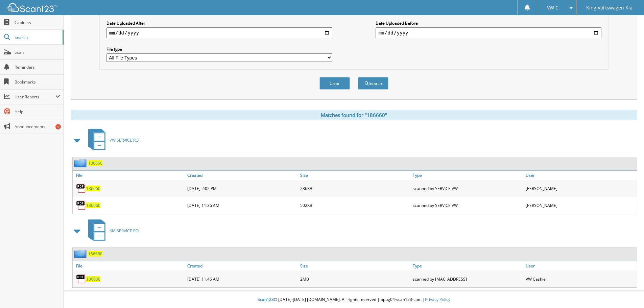  Describe the element at coordinates (111, 140) in the screenshot. I see `a: VW SERVICE RO` at that location.